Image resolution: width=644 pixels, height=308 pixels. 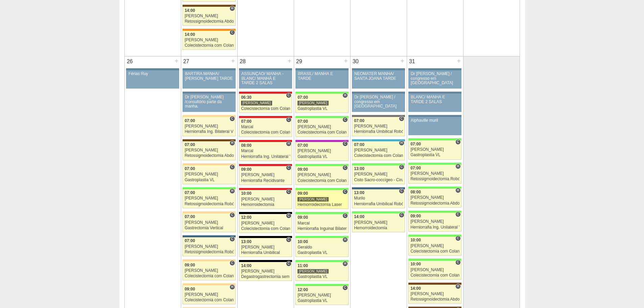 What do you see at coordinates (378, 203) in the screenshot?
I see `div: Herniorrafia Umbilical Robótica` at bounding box center [378, 203].